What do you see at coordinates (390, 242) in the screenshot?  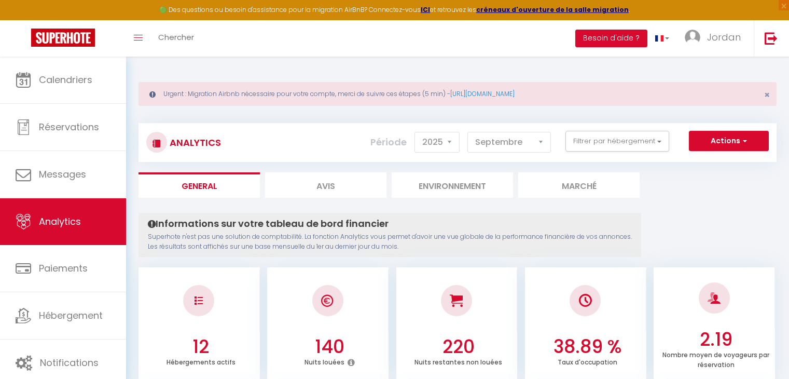 I see `p: Superhote n'est pas une solution de comptabilité. La fonction Analytics vous permet d'avoir une v...` at bounding box center [390, 242].